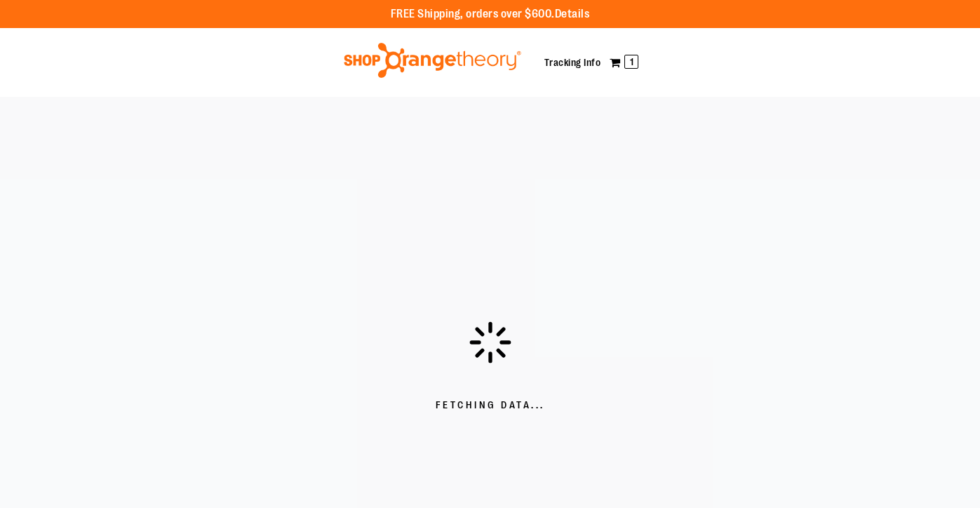 This screenshot has width=980, height=508. I want to click on img: Shop Orangetheory, so click(432, 60).